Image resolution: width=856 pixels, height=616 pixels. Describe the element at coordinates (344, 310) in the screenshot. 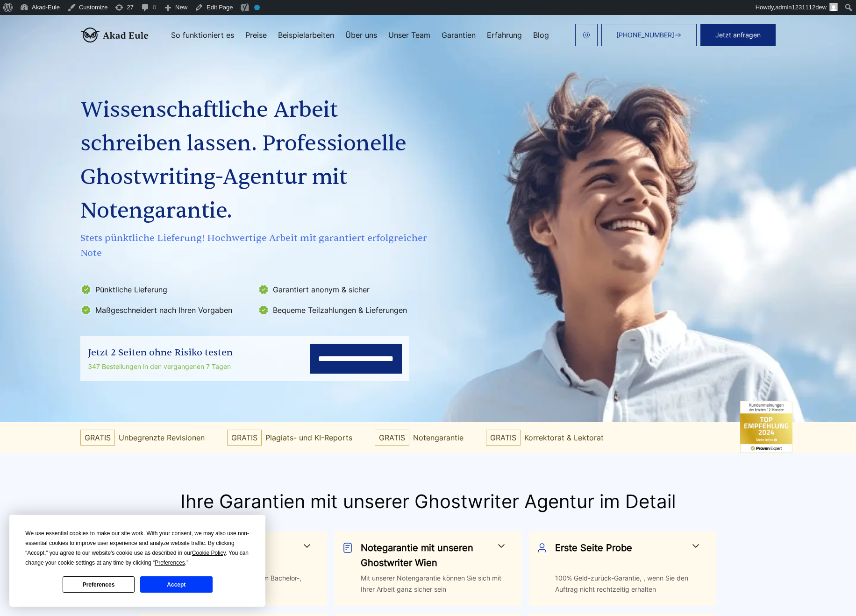

I see `li: Bequeme Teilzahlungen & Lieferungen` at that location.